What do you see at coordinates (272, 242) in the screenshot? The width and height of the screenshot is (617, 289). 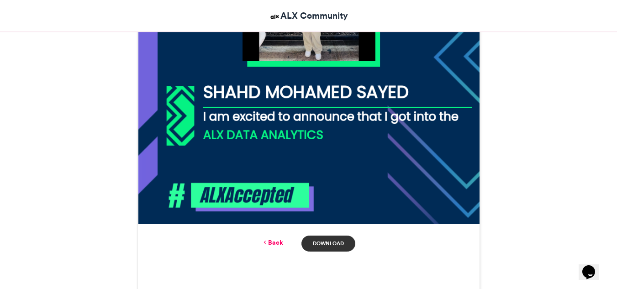 I see `a: Back` at bounding box center [272, 242].